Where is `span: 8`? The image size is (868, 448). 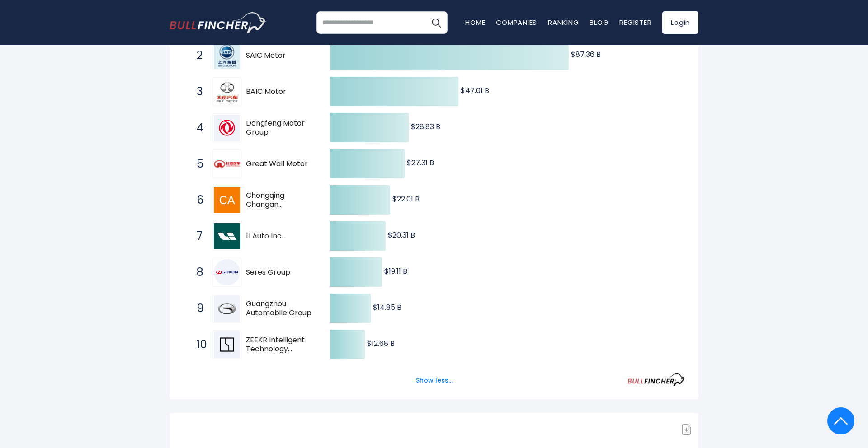
span: 8 is located at coordinates (197, 272).